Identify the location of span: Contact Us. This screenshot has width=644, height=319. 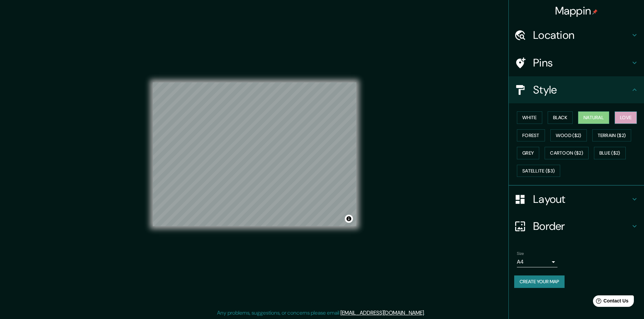
(32, 8).